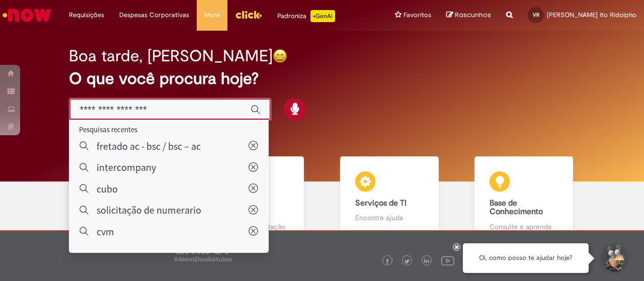  What do you see at coordinates (381, 203) in the screenshot?
I see `b: Serviços de TI` at bounding box center [381, 203].